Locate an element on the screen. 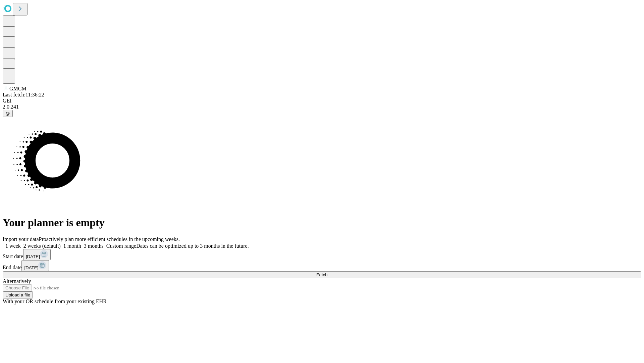 The image size is (644, 363). span: Import your data is located at coordinates (21, 239).